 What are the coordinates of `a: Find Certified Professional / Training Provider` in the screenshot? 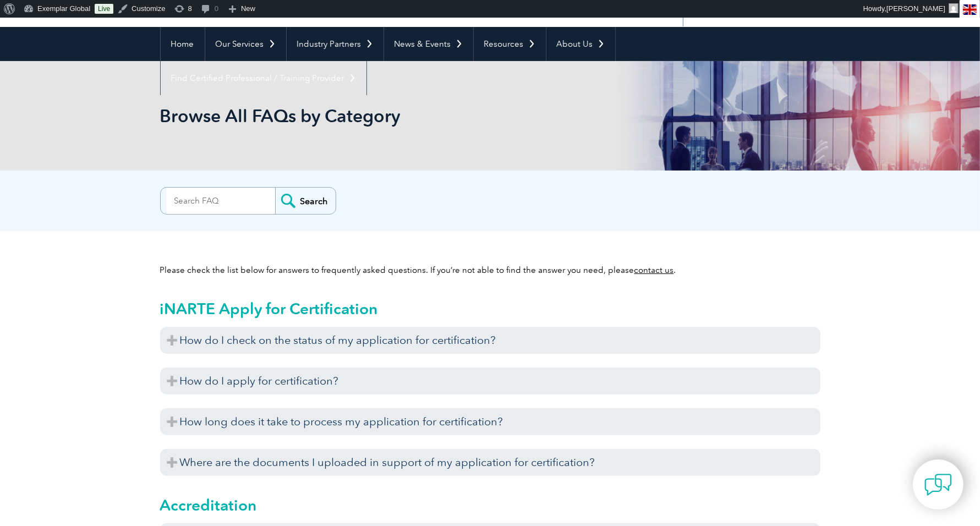 It's located at (264, 78).